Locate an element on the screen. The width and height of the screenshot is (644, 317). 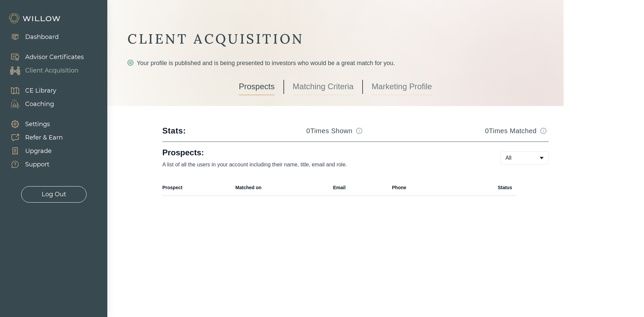
a: Refer & Earn is located at coordinates (33, 137).